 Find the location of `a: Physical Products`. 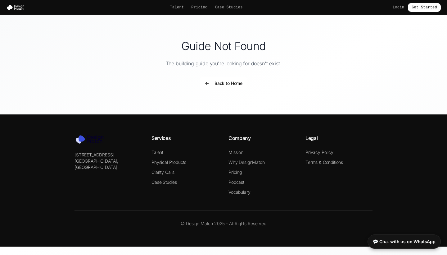

a: Physical Products is located at coordinates (169, 162).